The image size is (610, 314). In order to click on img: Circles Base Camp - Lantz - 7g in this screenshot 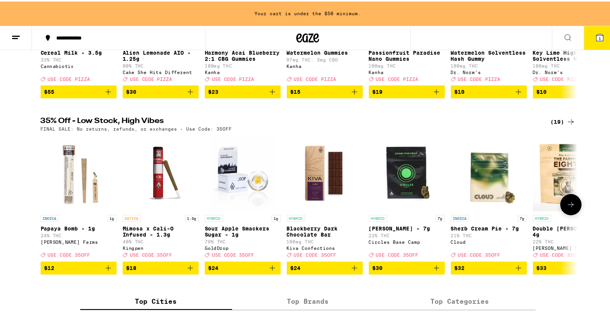, I will do `click(407, 172)`.